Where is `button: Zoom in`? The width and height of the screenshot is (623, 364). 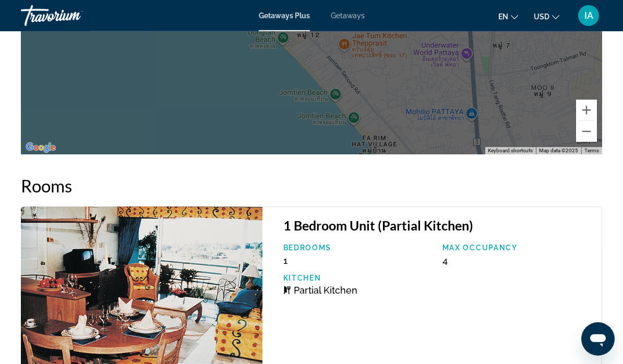
button: Zoom in is located at coordinates (586, 110).